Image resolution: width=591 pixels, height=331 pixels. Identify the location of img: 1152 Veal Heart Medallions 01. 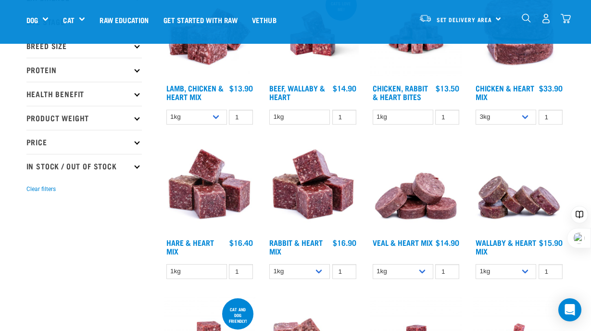
(416, 188).